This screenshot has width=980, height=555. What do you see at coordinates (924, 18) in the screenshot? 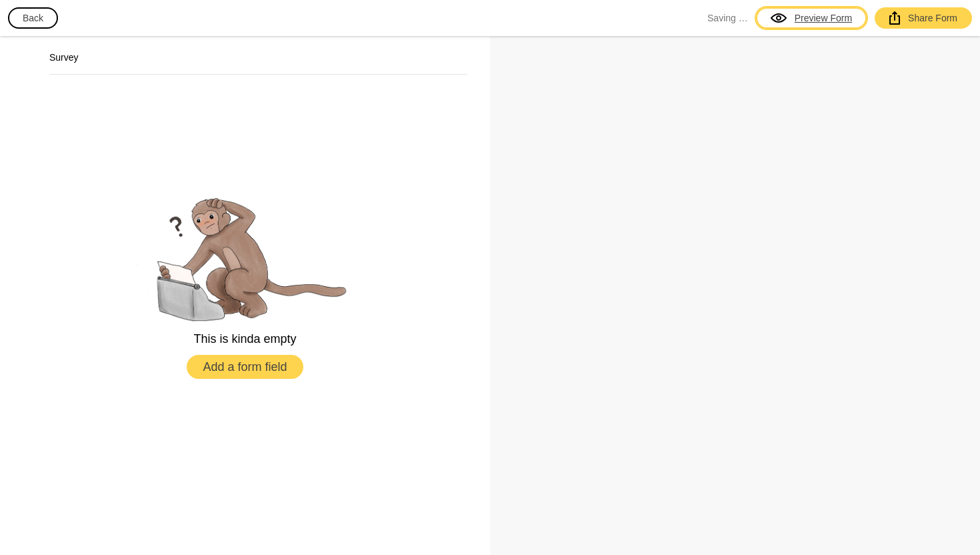
I see `div: Share Form` at bounding box center [924, 18].